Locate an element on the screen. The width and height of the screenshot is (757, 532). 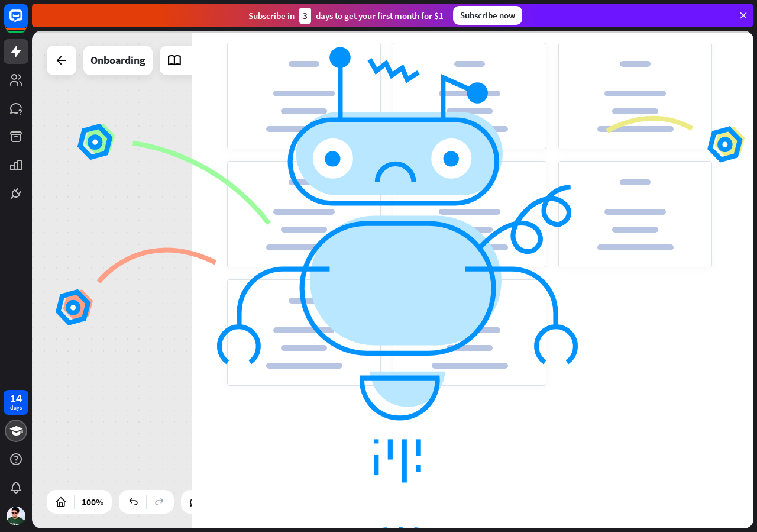
a: 14 days is located at coordinates (16, 402).